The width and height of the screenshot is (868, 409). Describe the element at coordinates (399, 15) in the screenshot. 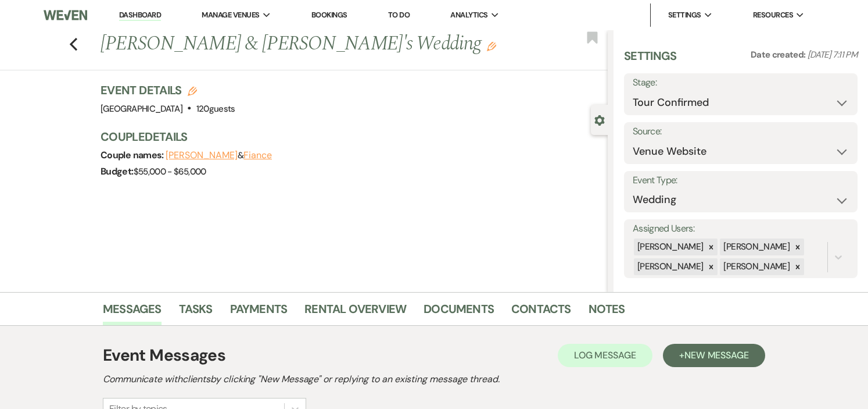

I see `a: To Do` at that location.